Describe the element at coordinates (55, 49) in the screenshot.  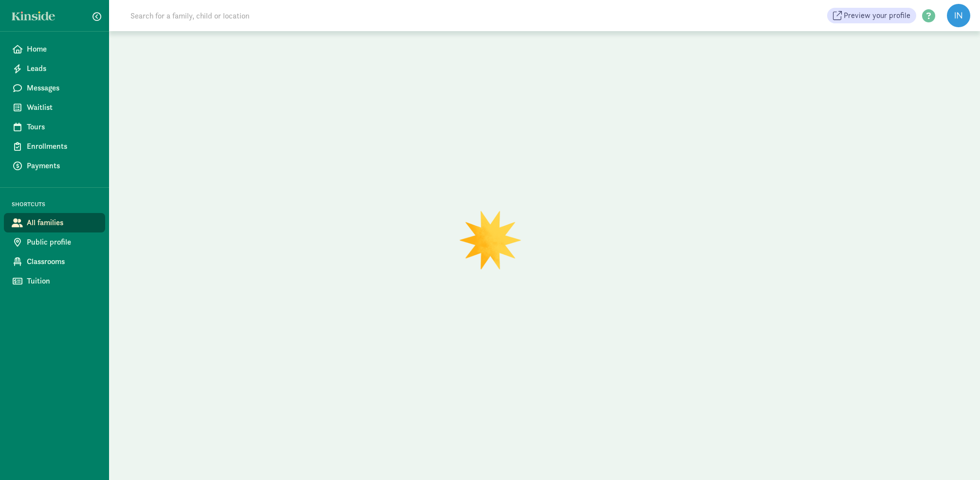
I see `a: Home` at that location.